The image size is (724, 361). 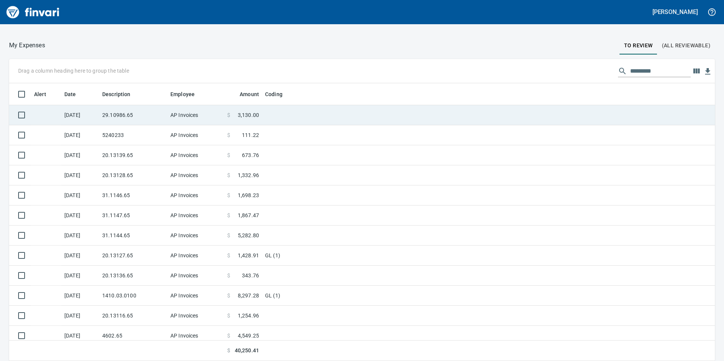 I want to click on nav: breadcrumb, so click(x=27, y=45).